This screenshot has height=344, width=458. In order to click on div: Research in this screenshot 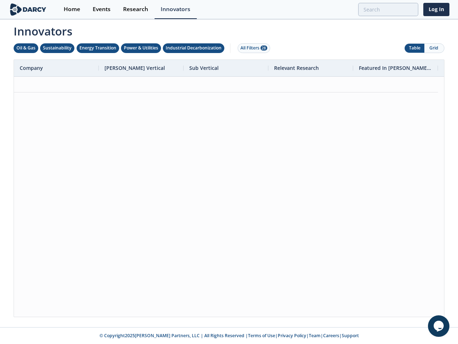, I will do `click(136, 9)`.